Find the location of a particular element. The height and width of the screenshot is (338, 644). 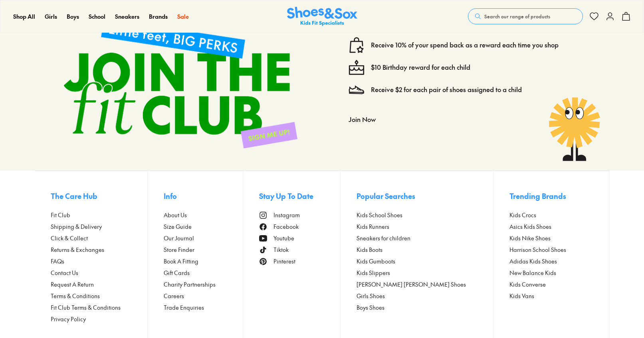

a: Kids Converse is located at coordinates (551, 284).